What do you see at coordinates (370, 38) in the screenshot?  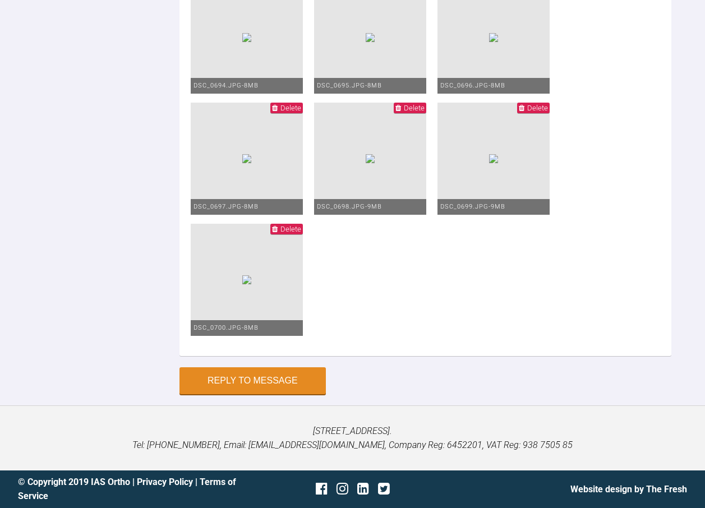 I see `img: 62b12297-c45a-45ee-9c72-1df306910bc8` at bounding box center [370, 38].